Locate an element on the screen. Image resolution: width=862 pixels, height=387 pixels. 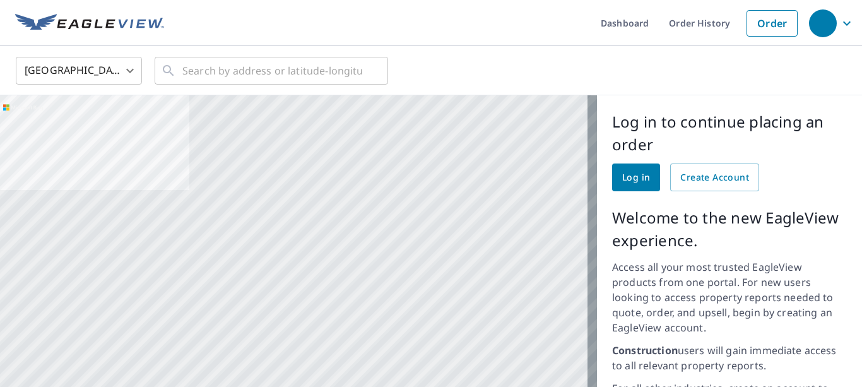
span: Log in is located at coordinates (636, 177).